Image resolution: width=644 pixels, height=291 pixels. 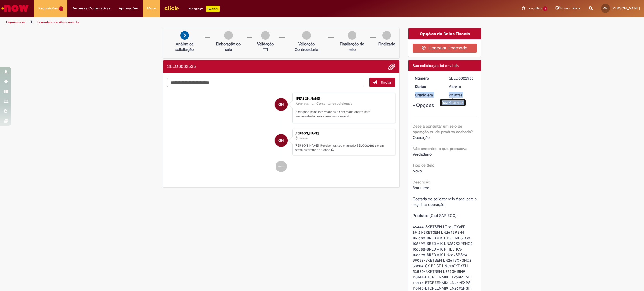 I want to click on img: click_logo_yellow_360x200.png, so click(x=172, y=8).